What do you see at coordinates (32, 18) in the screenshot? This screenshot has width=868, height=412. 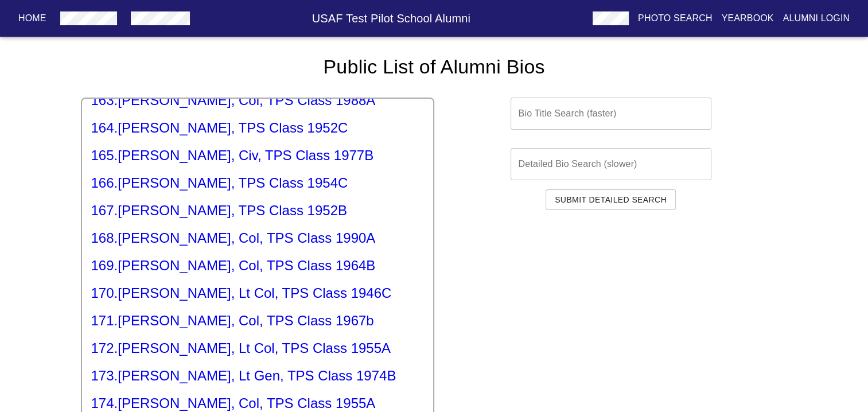 I see `a: Home` at bounding box center [32, 18].